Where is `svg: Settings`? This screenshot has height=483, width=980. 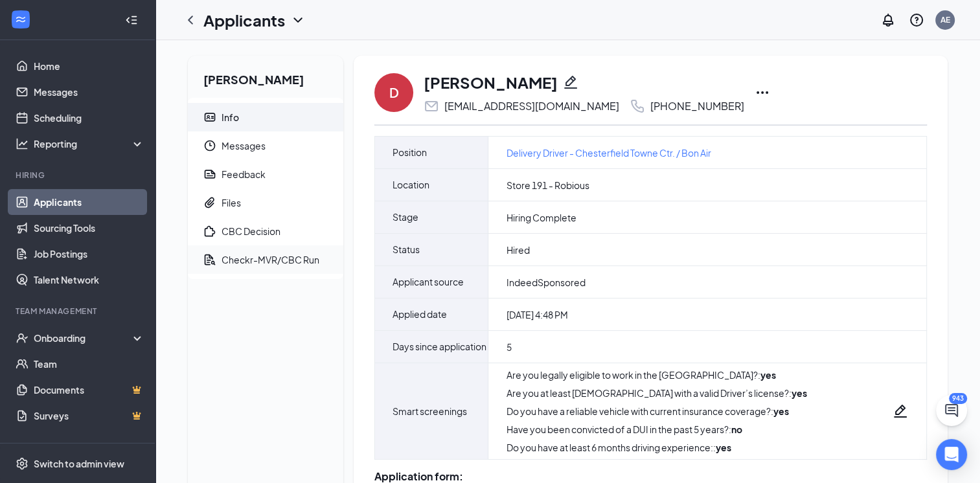 svg: Settings is located at coordinates (22, 464).